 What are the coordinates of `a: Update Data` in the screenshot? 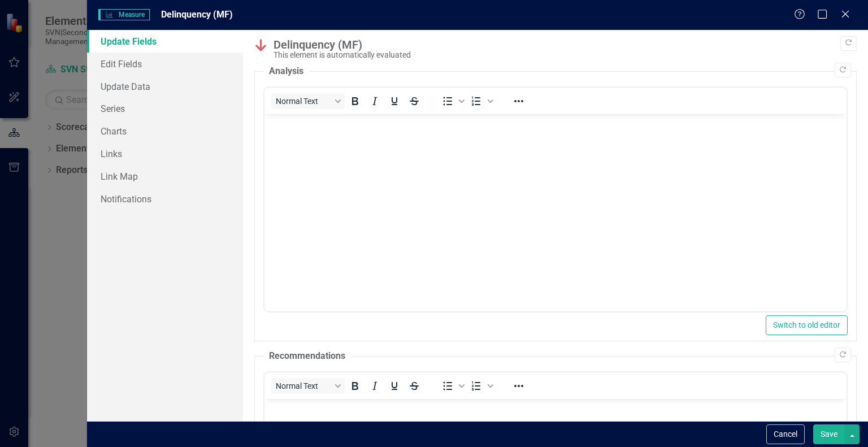 It's located at (165, 86).